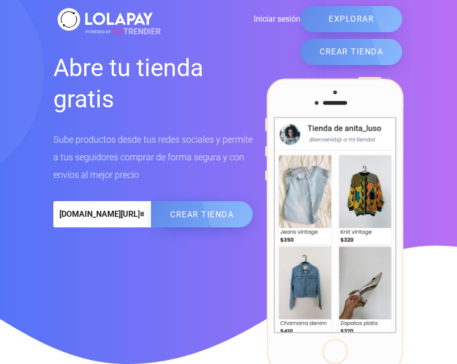  Describe the element at coordinates (153, 84) in the screenshot. I see `h1: Abre tu tienda gratis` at that location.